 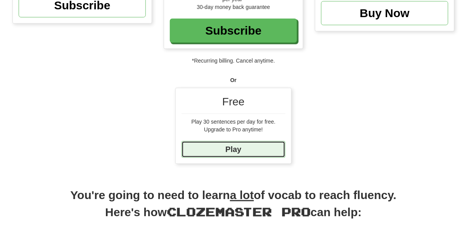 I want to click on div: 30-day money back guarantee, so click(x=234, y=7).